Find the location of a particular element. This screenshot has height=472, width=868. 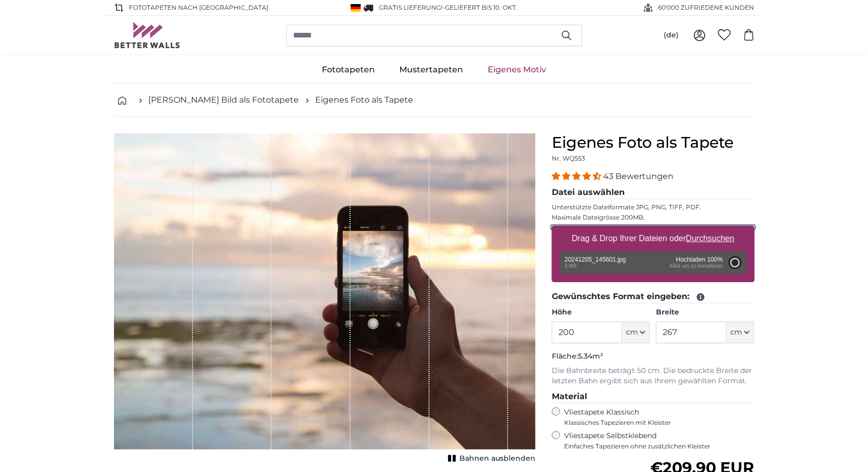

label: Drag & Drop Ihrer Dateien oder is located at coordinates (653, 238).